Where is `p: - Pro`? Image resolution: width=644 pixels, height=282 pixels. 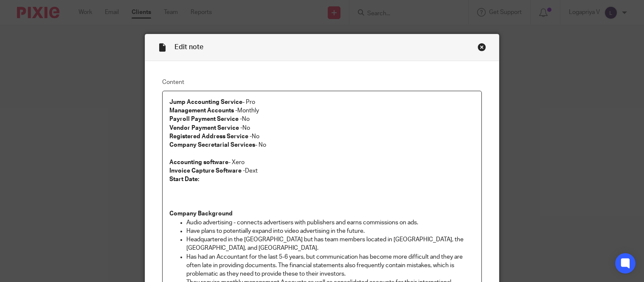 p: - Pro is located at coordinates (322, 102).